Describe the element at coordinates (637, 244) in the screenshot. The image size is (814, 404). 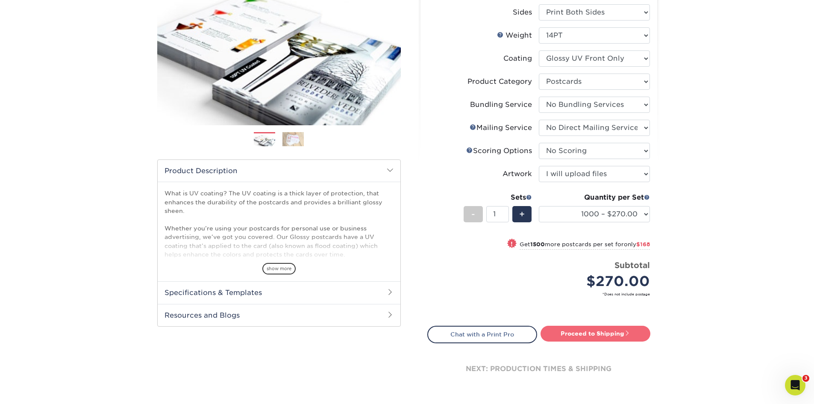
I see `span: only` at that location.